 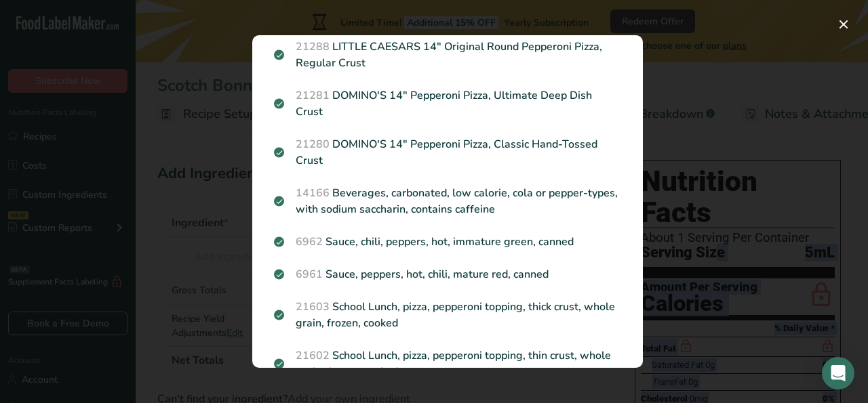 I want to click on p: School Lunch, pizza, pepperoni topping, thick crust, whole grain, frozen, cooked, so click(x=447, y=315).